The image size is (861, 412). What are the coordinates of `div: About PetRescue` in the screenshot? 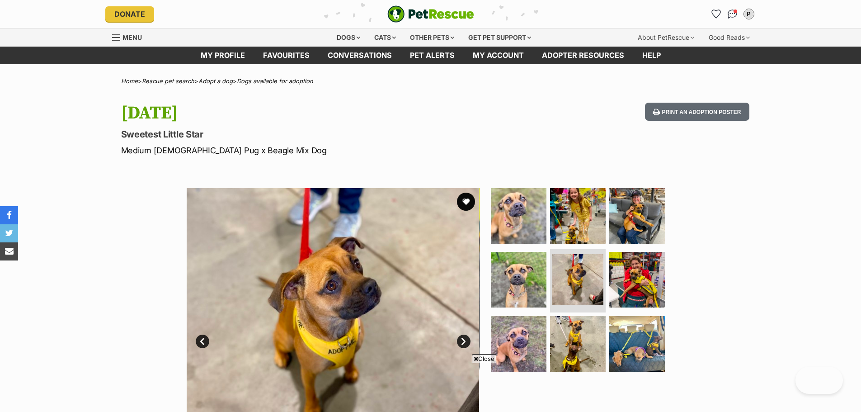 It's located at (666, 38).